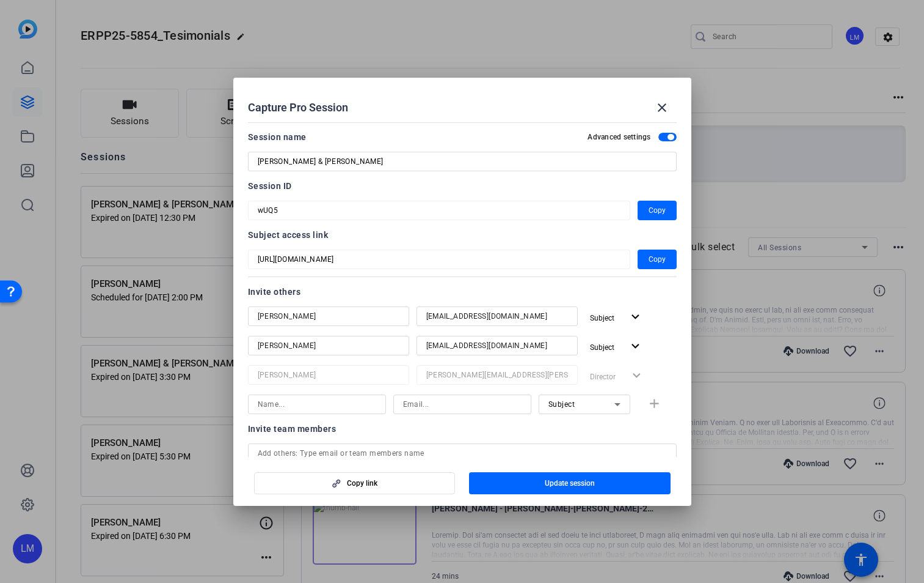 The width and height of the screenshot is (924, 583). I want to click on button: Copy link, so click(355, 483).